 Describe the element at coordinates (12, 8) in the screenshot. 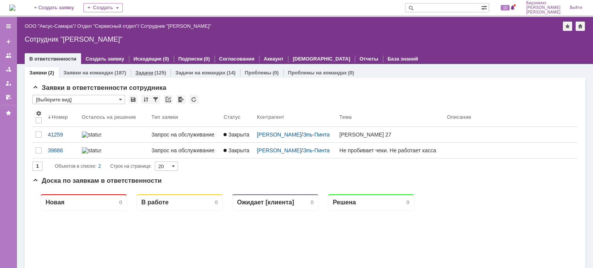

I see `a: Перейти на домашнюю страницу` at that location.